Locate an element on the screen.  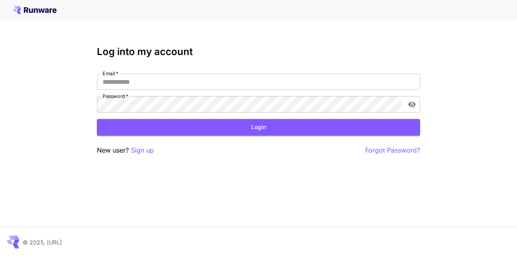
button: Forgot Password? is located at coordinates (393, 150).